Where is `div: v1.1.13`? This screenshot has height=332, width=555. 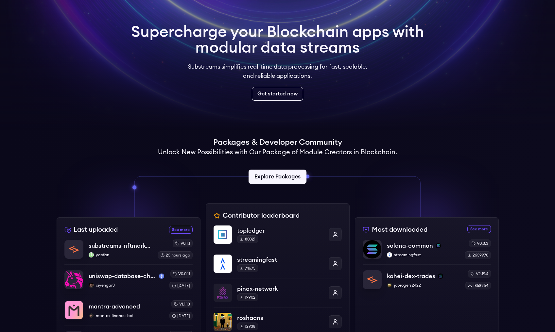
div: v1.1.13 is located at coordinates (182, 304).